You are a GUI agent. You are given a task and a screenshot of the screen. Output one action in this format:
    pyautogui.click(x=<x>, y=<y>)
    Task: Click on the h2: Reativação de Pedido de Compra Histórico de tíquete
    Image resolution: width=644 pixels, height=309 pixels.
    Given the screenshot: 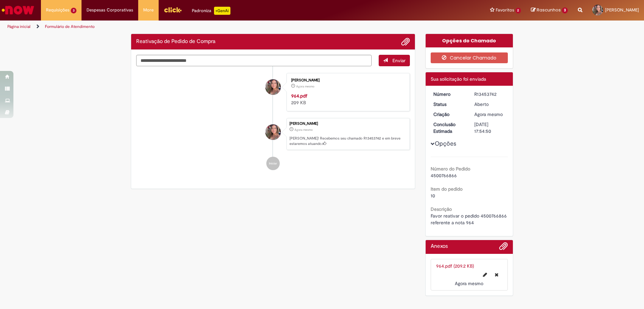 What is the action you would take?
    pyautogui.click(x=176, y=42)
    